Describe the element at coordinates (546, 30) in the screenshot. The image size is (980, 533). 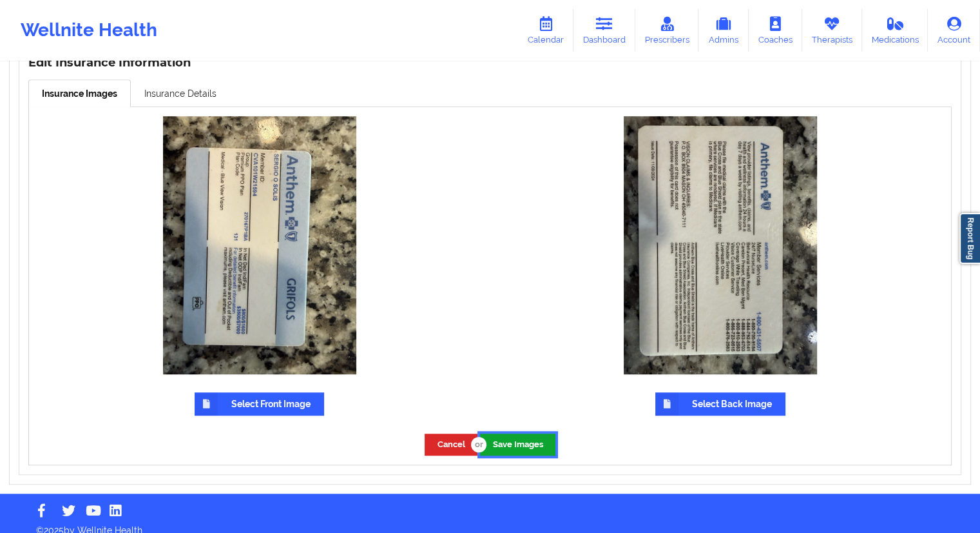
I see `a: Calendar` at that location.